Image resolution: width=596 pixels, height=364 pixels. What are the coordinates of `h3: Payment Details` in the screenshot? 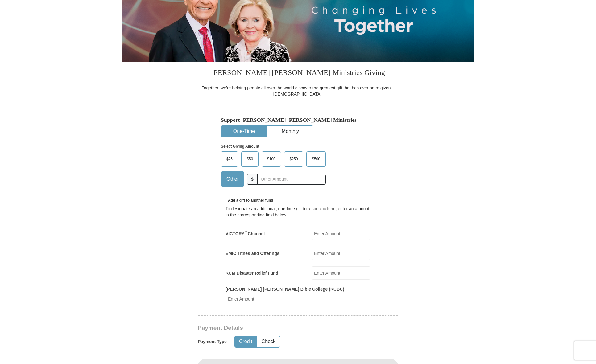 It's located at (276, 328).